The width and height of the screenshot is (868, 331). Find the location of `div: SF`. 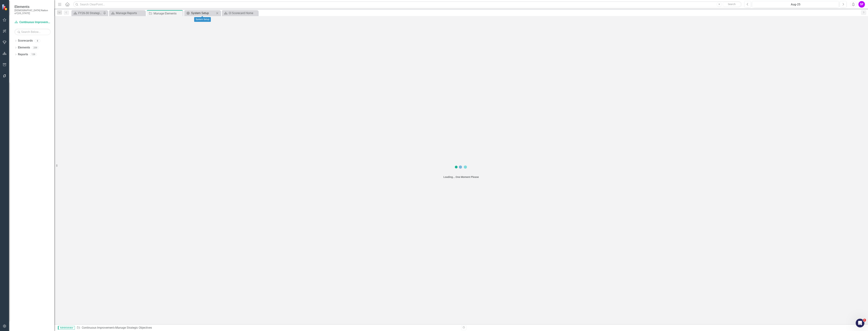

div: SF is located at coordinates (861, 4).